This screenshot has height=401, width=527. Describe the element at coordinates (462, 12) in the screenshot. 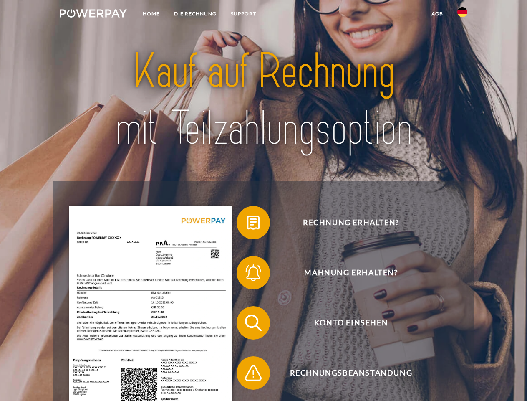

I see `img: de` at that location.